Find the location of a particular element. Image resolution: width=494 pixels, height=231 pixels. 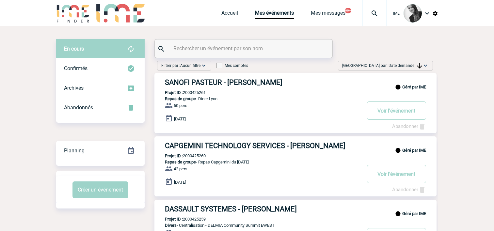

a: Accueil is located at coordinates (230, 14).